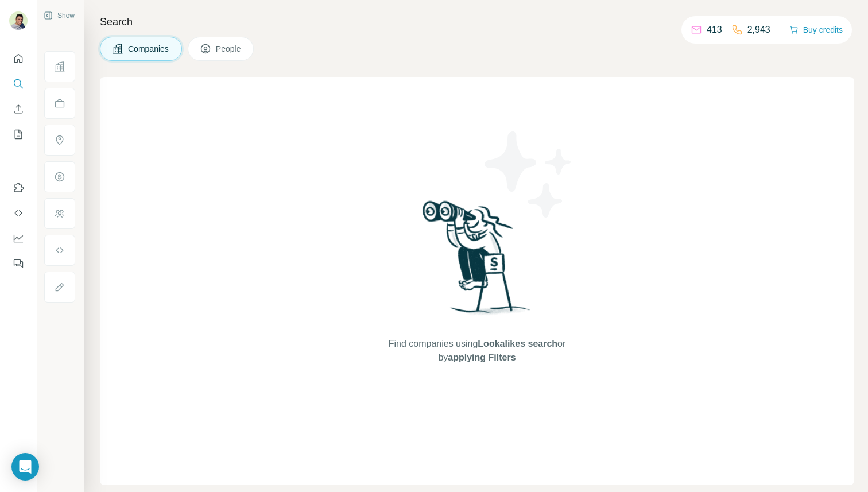  I want to click on img: Avatar, so click(18, 21).